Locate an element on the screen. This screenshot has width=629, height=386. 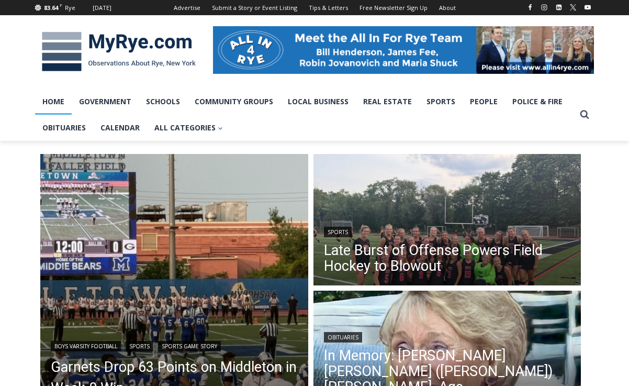
a: Linkedin is located at coordinates (559, 7).